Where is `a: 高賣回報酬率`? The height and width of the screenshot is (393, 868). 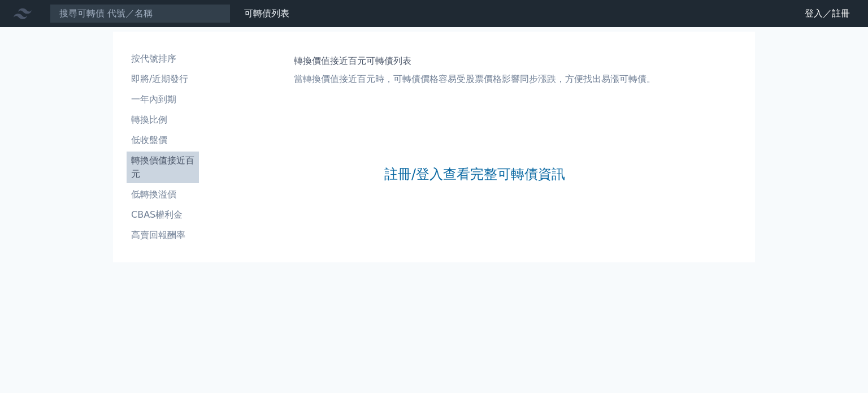
a: 高賣回報酬率 is located at coordinates (163, 236).